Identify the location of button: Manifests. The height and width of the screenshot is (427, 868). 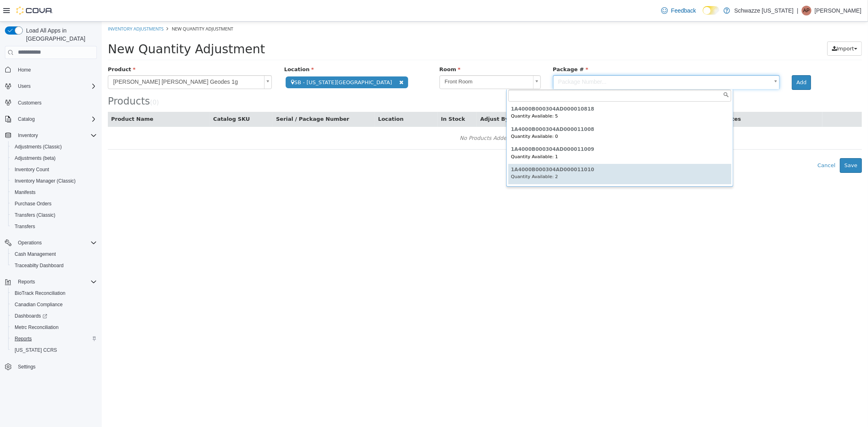
(54, 192).